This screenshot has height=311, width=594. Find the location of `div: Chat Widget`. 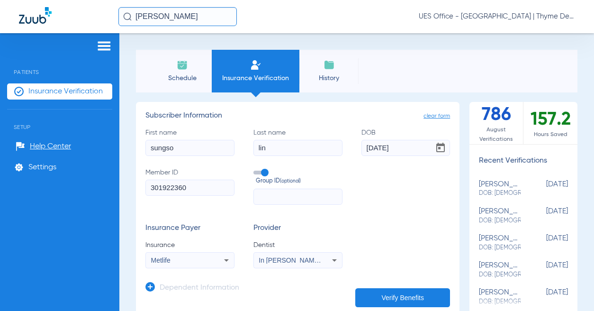

div: Chat Widget is located at coordinates (571, 288).